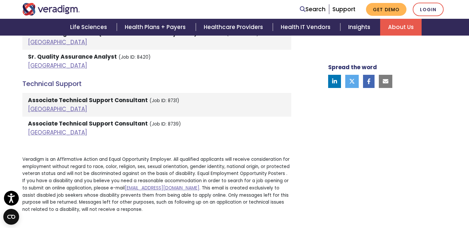  What do you see at coordinates (401, 27) in the screenshot?
I see `a: About Us` at bounding box center [401, 27].